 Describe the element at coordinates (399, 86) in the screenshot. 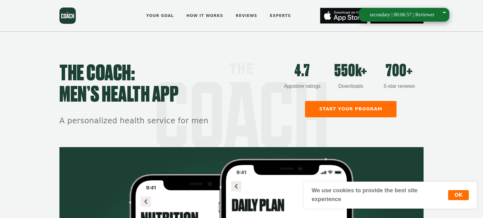

I see `div: 5-star reviews` at that location.